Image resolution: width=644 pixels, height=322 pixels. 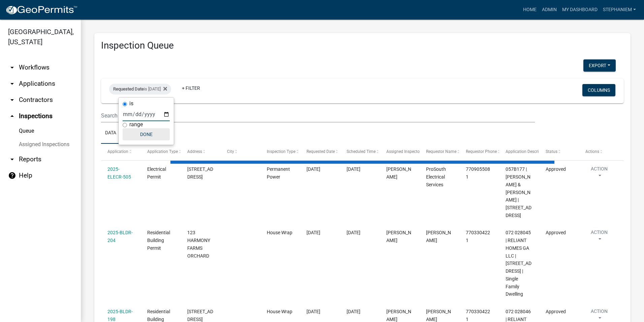 I want to click on span: Application, so click(x=118, y=151).